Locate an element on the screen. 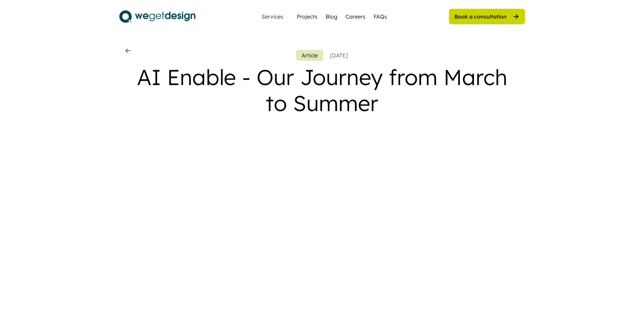 This screenshot has height=319, width=644. a: Projects is located at coordinates (307, 16).